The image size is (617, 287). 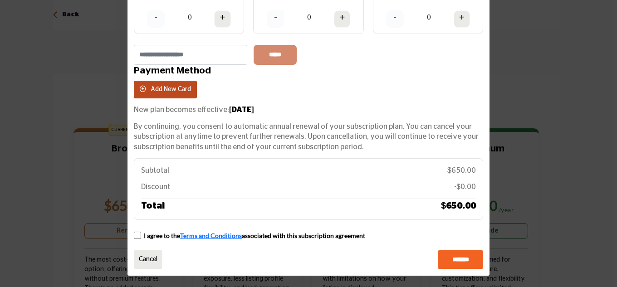 What do you see at coordinates (171, 89) in the screenshot?
I see `span: Add New Card` at bounding box center [171, 89].